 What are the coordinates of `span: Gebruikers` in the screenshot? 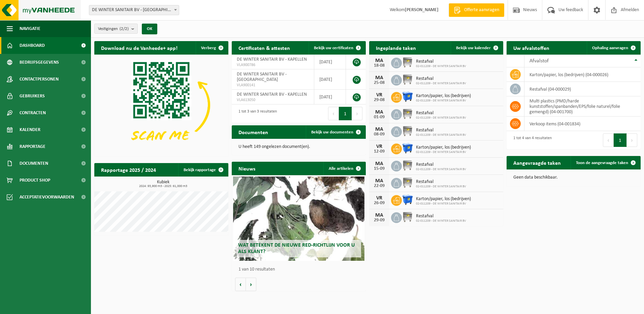 It's located at (32, 96).